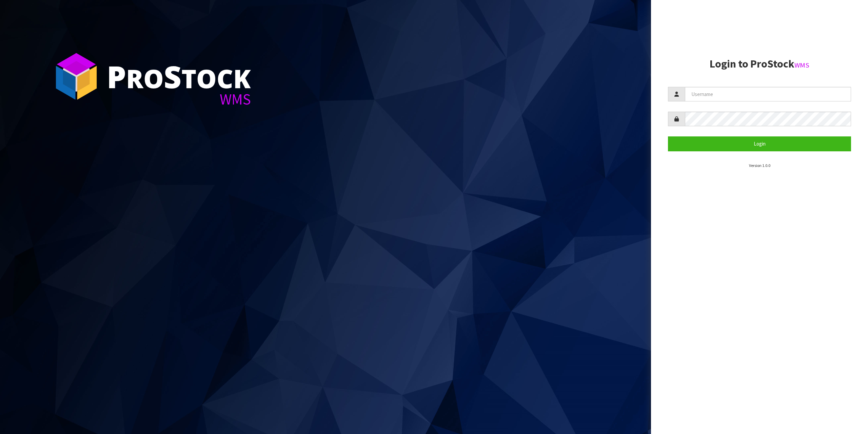 The height and width of the screenshot is (434, 868). I want to click on button: Login, so click(760, 144).